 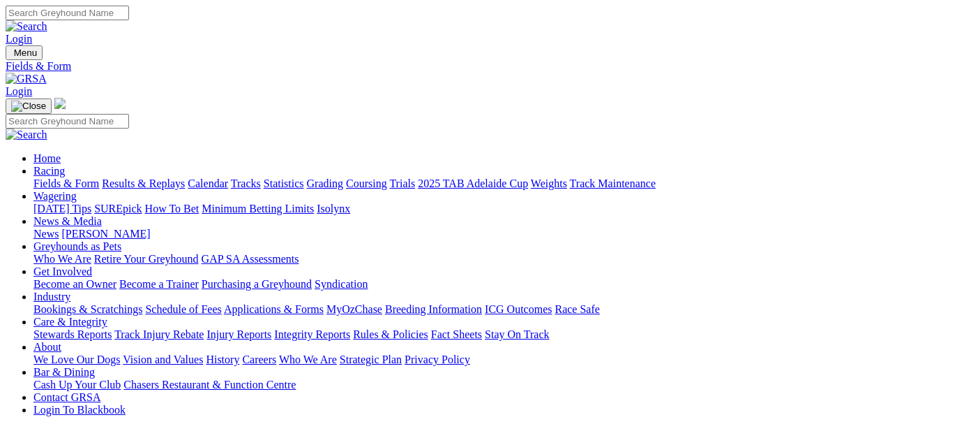 I want to click on a: Grading, so click(x=325, y=183).